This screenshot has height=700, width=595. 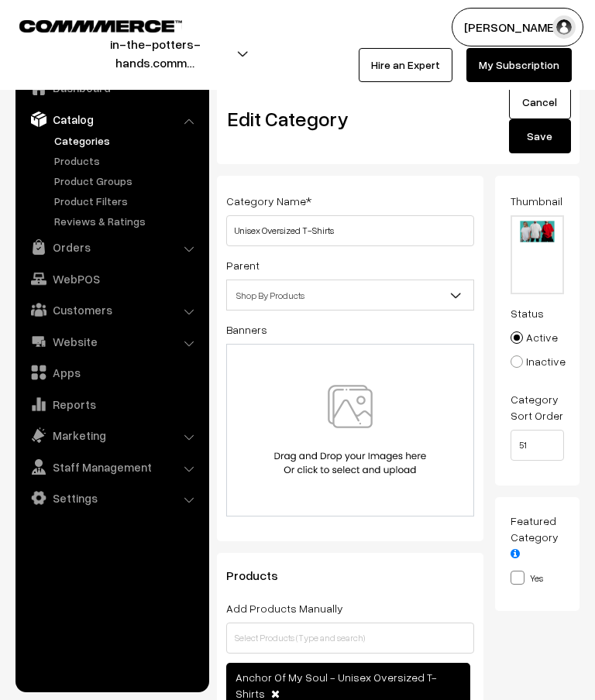 What do you see at coordinates (155, 53) in the screenshot?
I see `button: in-the-potters-hands.comm…` at bounding box center [155, 53].